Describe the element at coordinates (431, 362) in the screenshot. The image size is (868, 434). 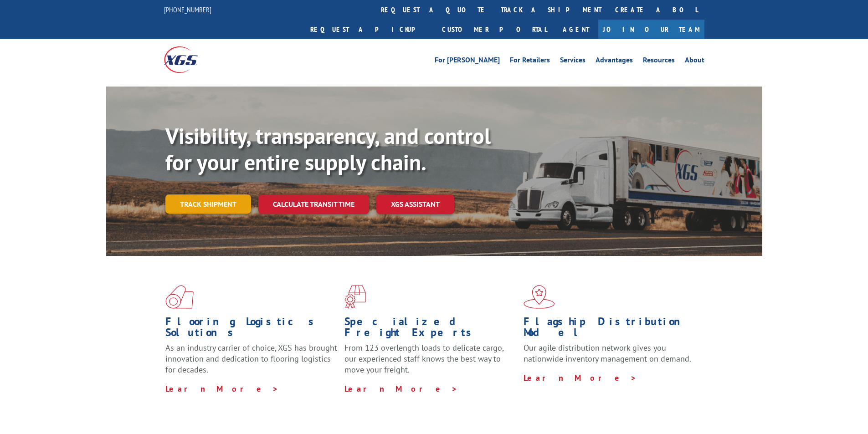
I see `p: From 123 overlength loads to delicate cargo, our experienced staff knows the best way to move you...` at that location.